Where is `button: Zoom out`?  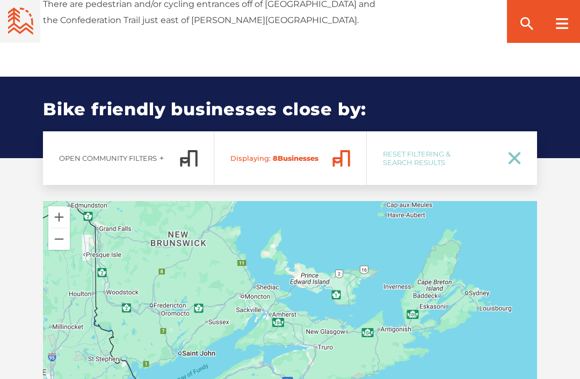 button: Zoom out is located at coordinates (59, 239).